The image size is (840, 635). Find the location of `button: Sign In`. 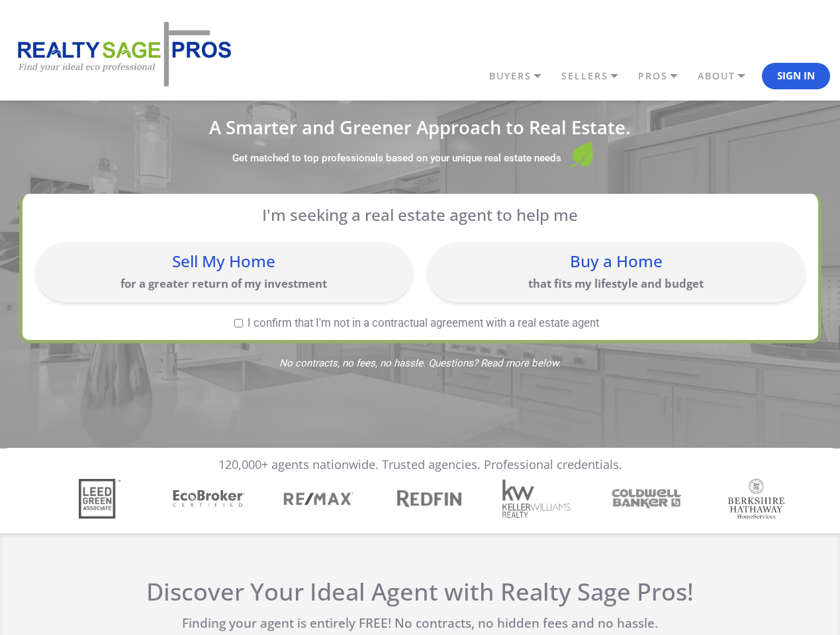

button: Sign In is located at coordinates (795, 76).